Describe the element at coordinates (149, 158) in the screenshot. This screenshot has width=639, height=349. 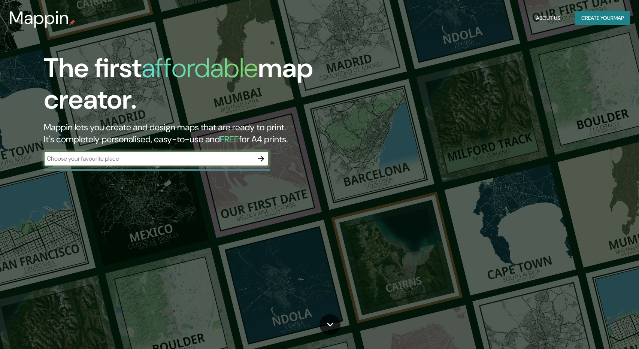
I see `input: Choose your favourite place` at that location.